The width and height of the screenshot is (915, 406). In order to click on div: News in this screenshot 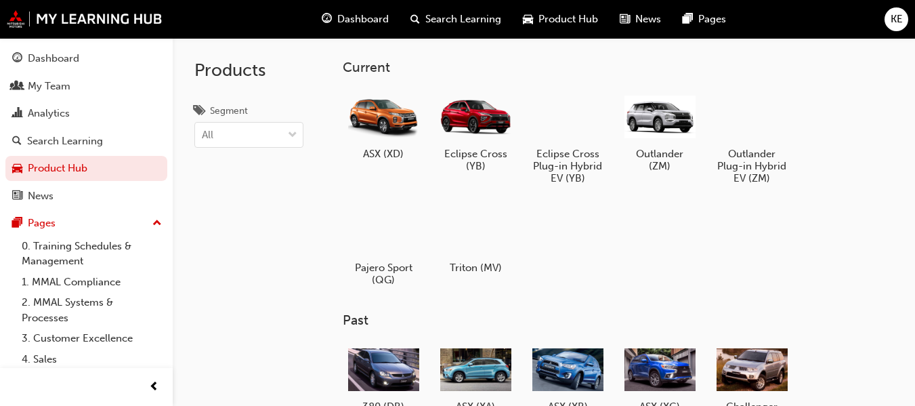, I will do `click(41, 196)`.